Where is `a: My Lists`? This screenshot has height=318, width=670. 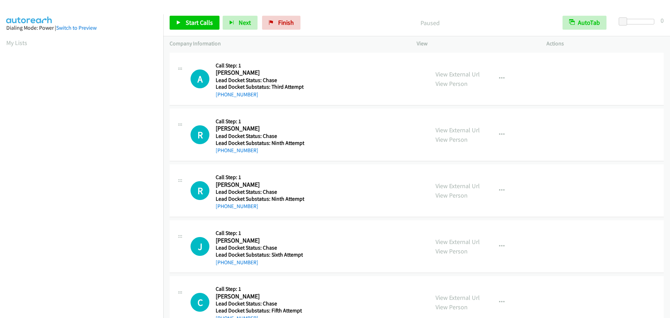
a: My Lists is located at coordinates (17, 43).